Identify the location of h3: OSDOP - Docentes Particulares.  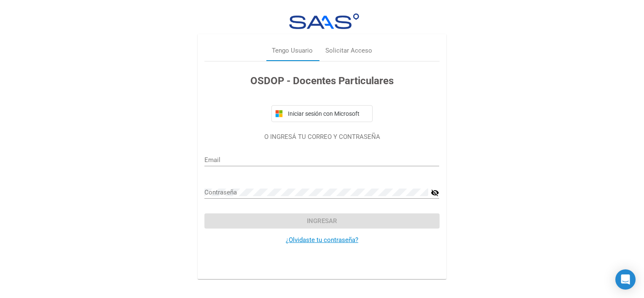
(322, 81).